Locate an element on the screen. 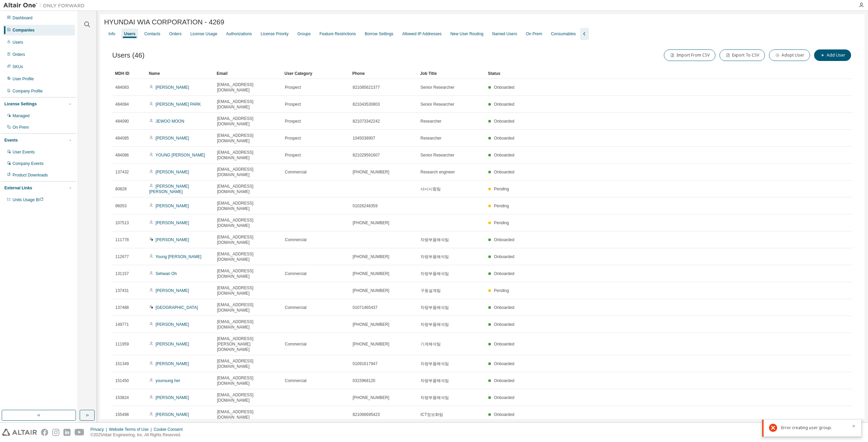  img: instagram.svg is located at coordinates (55, 433).